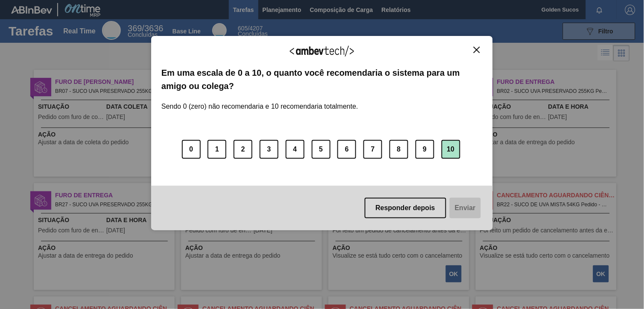 This screenshot has height=309, width=644. Describe the element at coordinates (217, 150) in the screenshot. I see `button: 1` at that location.